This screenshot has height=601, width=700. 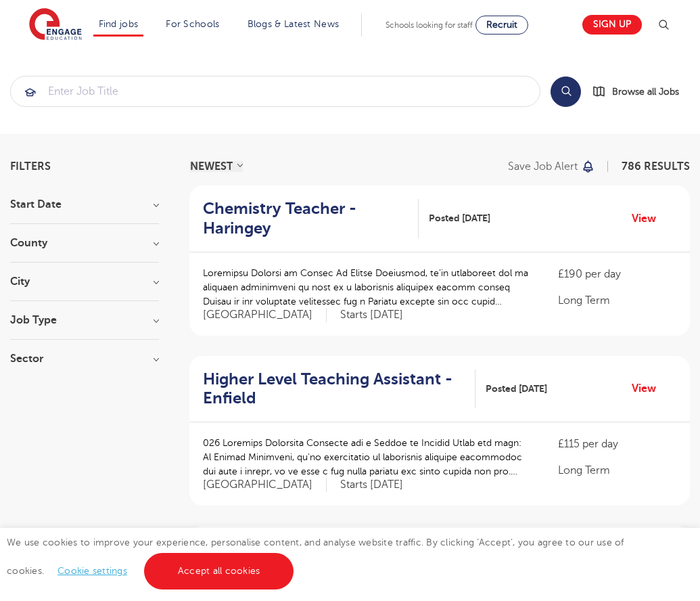 What do you see at coordinates (366, 287) in the screenshot?
I see `p: Loremipsu Dolorsi am Consec Ad Elitse Doeiusmod, te’in utlaboreet dol ma aliquaen adminimveni qu ...` at bounding box center [366, 287].